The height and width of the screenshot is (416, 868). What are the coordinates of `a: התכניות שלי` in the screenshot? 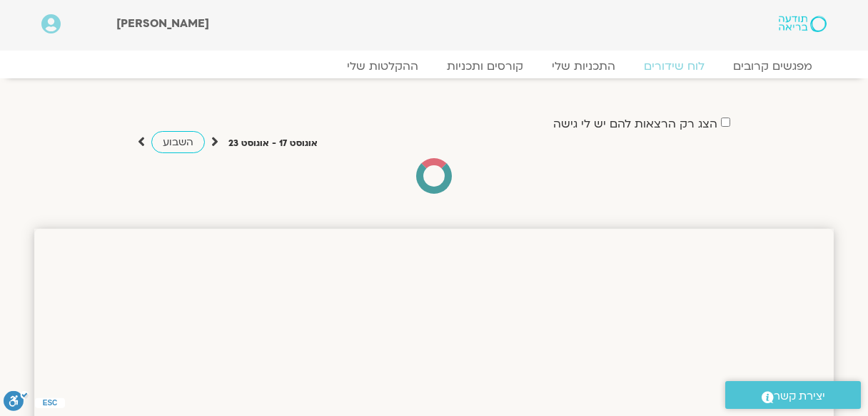 It's located at (583, 66).